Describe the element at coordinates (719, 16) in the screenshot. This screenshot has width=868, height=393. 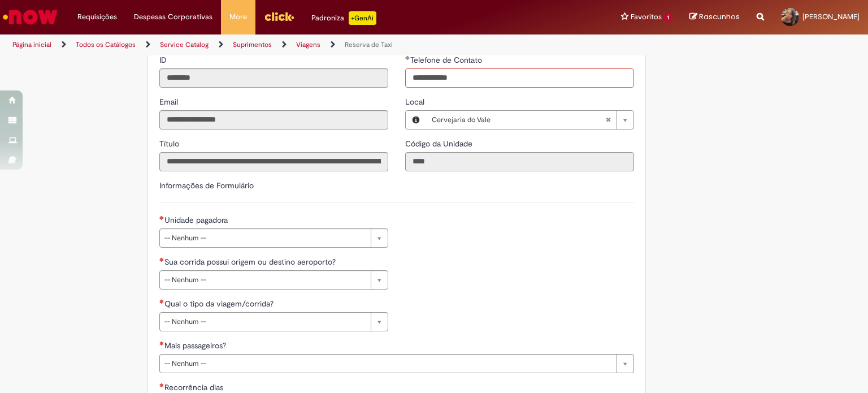
I see `span: Rascunhos` at that location.